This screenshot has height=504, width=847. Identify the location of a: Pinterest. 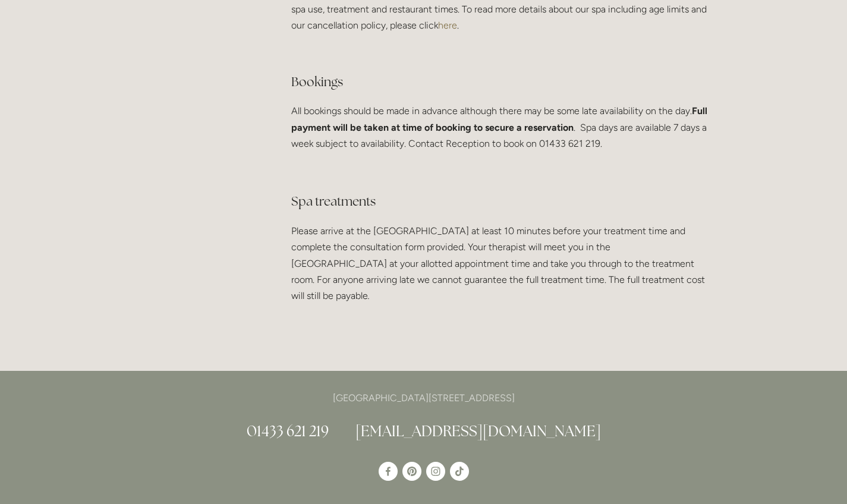
(412, 471).